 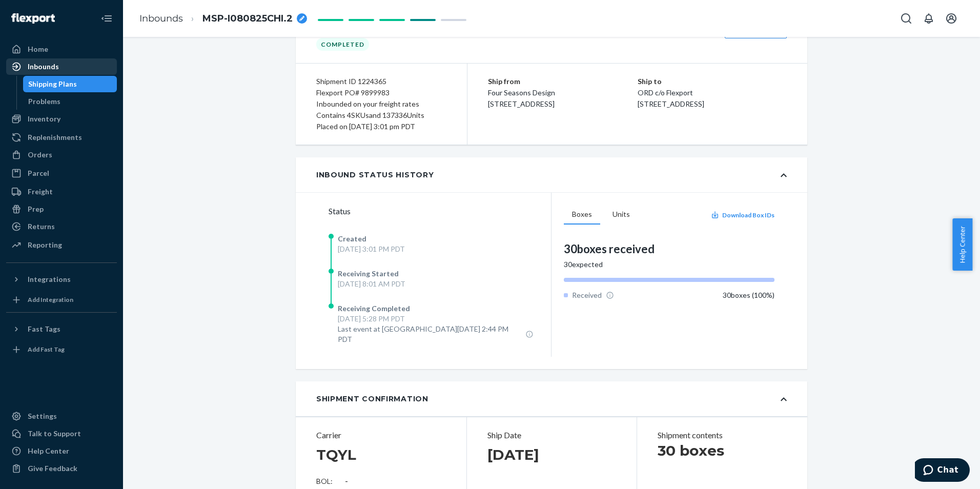 I want to click on p: ORD c/o Flexport, so click(x=712, y=93).